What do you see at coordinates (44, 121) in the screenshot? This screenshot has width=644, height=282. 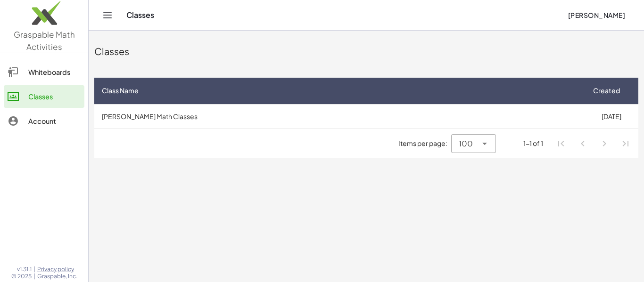 I see `a: Account` at bounding box center [44, 121].